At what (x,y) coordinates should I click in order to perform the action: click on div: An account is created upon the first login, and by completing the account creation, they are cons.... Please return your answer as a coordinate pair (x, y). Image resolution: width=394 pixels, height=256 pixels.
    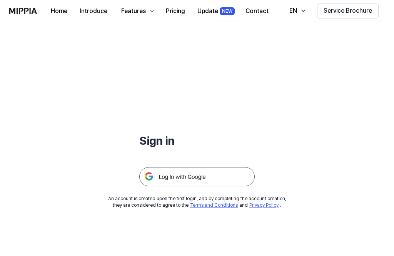
    Looking at the image, I should click on (197, 202).